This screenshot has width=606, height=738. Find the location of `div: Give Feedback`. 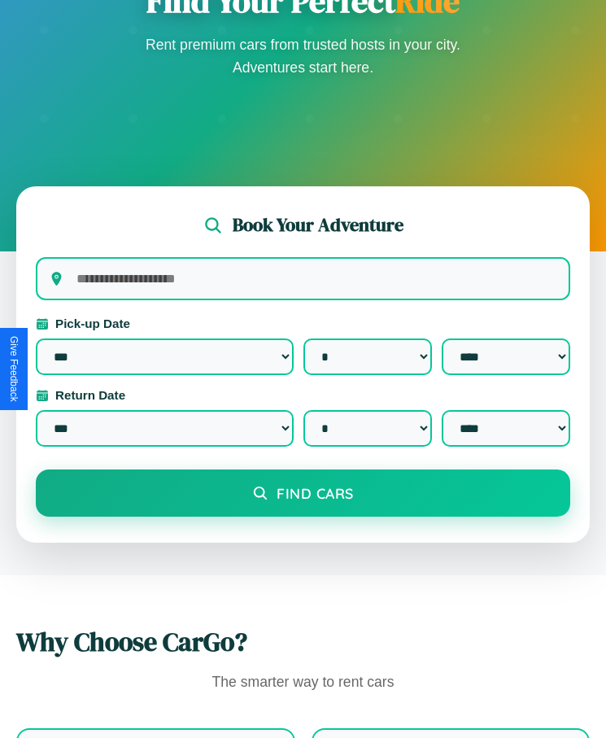

div: Give Feedback is located at coordinates (14, 368).